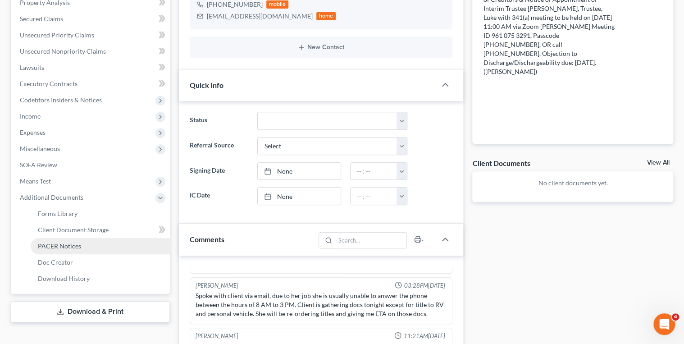 The width and height of the screenshot is (684, 344). I want to click on label: Signing Date, so click(219, 171).